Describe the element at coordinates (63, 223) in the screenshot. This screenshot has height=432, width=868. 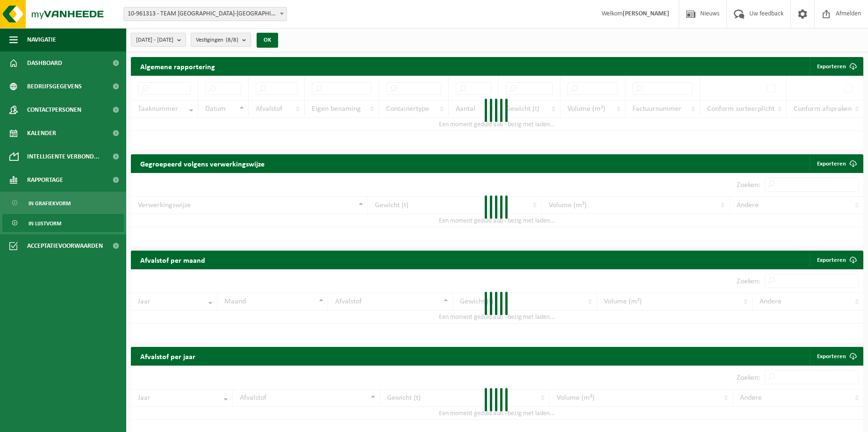
I see `a: In lijstvorm` at that location.